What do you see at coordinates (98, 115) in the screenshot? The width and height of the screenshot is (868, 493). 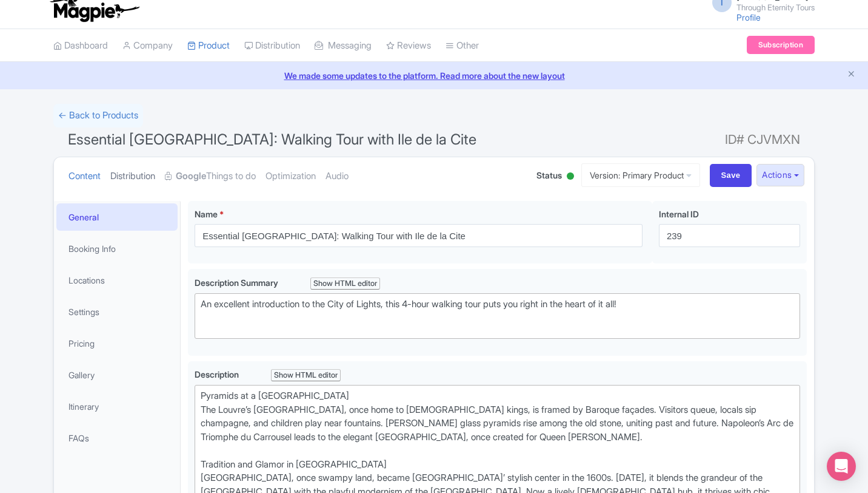 I see `a: ← Back to Products` at bounding box center [98, 115].